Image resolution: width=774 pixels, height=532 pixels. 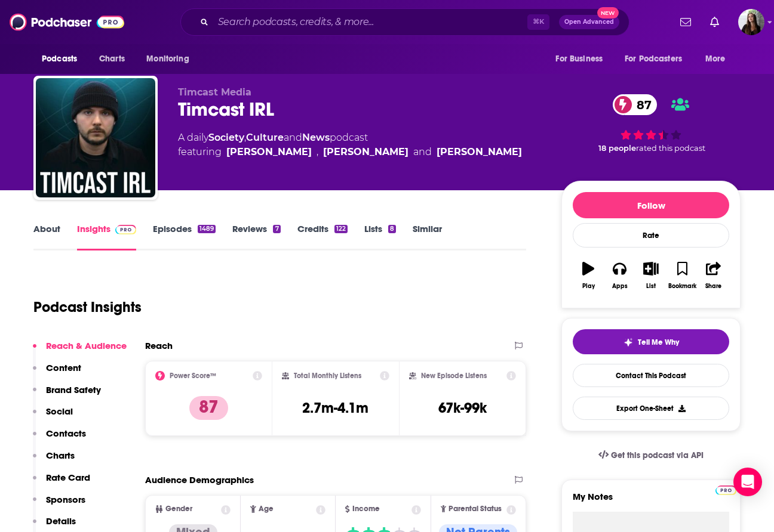 What do you see at coordinates (607, 13) in the screenshot?
I see `span: New` at bounding box center [607, 13].